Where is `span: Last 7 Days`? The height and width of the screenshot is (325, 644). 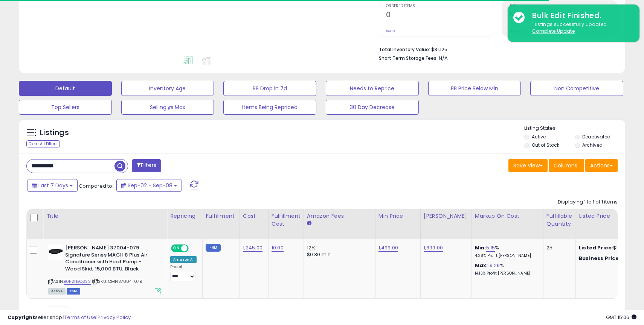 span: Last 7 Days is located at coordinates (53, 185).